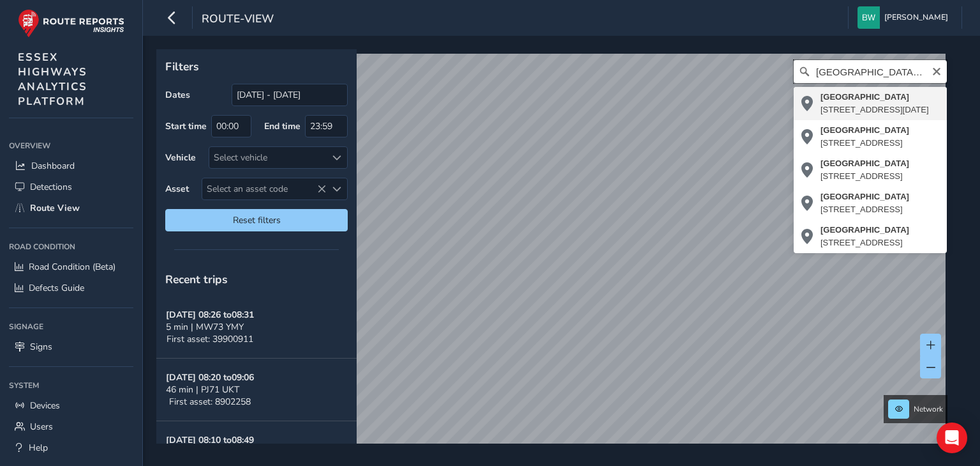  Describe the element at coordinates (210, 402) in the screenshot. I see `span: First asset: 8902258` at that location.